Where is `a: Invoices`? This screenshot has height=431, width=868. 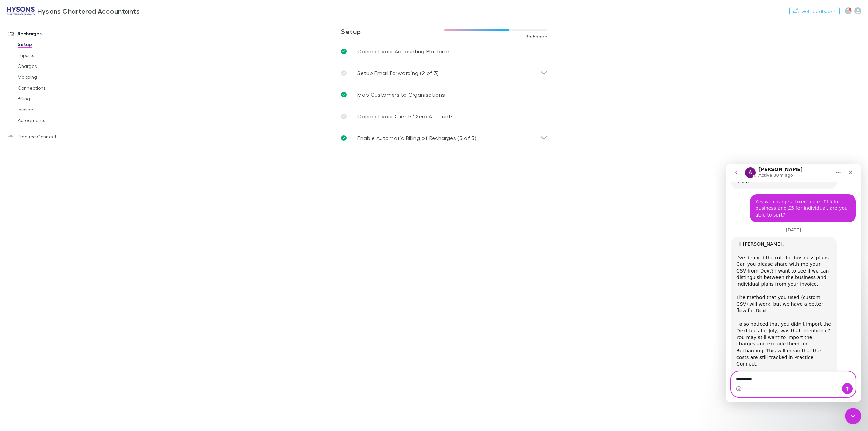 a: Invoices is located at coordinates (54, 110).